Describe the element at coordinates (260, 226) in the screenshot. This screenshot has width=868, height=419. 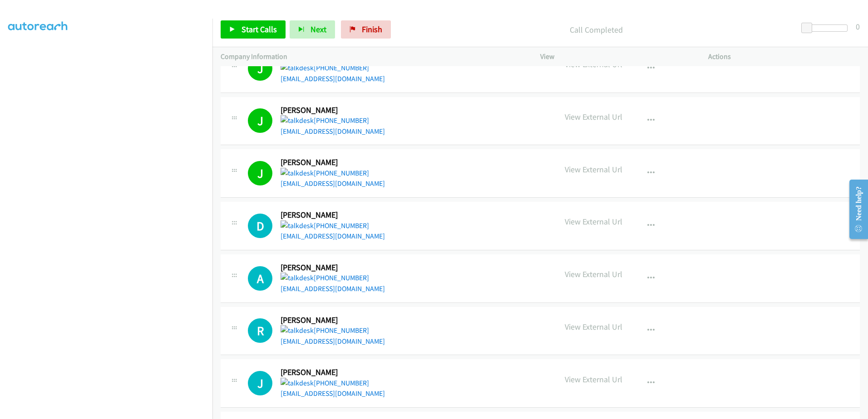
I see `h1: D` at that location.